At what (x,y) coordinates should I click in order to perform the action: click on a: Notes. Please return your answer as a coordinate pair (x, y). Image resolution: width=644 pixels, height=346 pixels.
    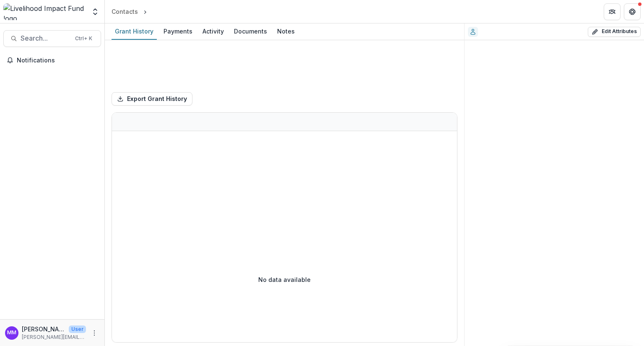
    Looking at the image, I should click on (286, 31).